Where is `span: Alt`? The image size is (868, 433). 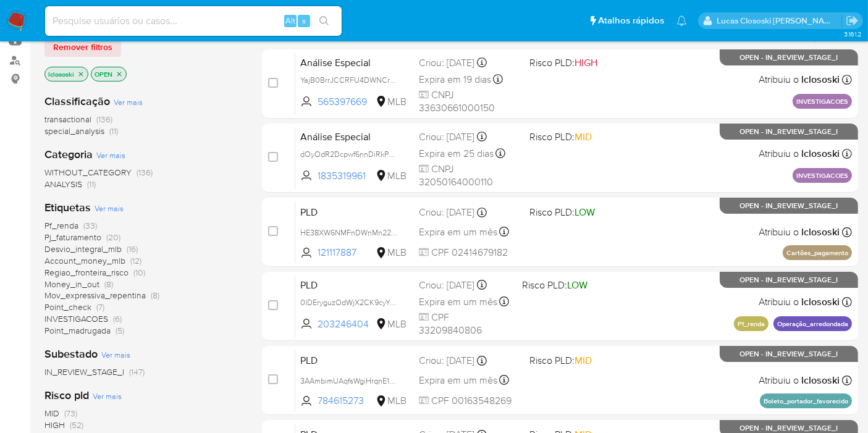 span: Alt is located at coordinates (290, 20).